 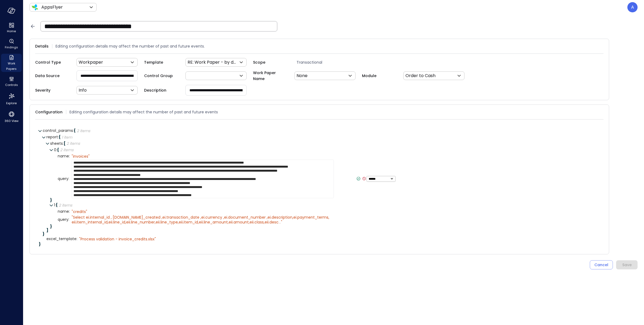 What do you see at coordinates (117, 239) in the screenshot?
I see `div: " Process validation - invoice_credits.xlsx"` at bounding box center [117, 239].